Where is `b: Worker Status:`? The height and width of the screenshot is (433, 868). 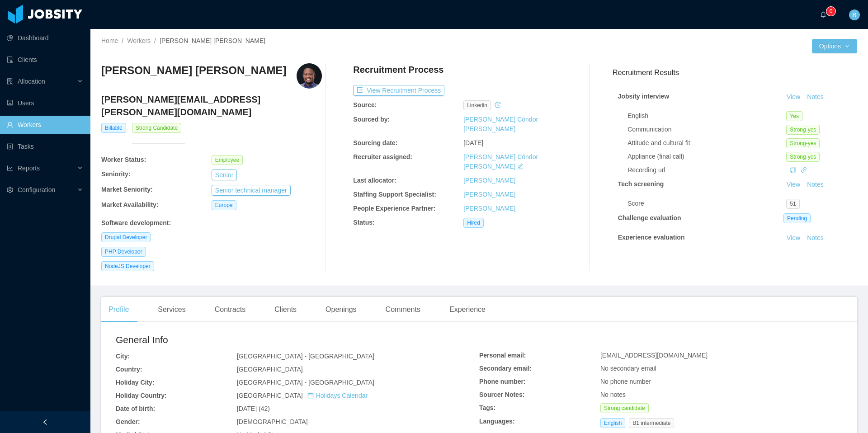 b: Worker Status: is located at coordinates (123, 159).